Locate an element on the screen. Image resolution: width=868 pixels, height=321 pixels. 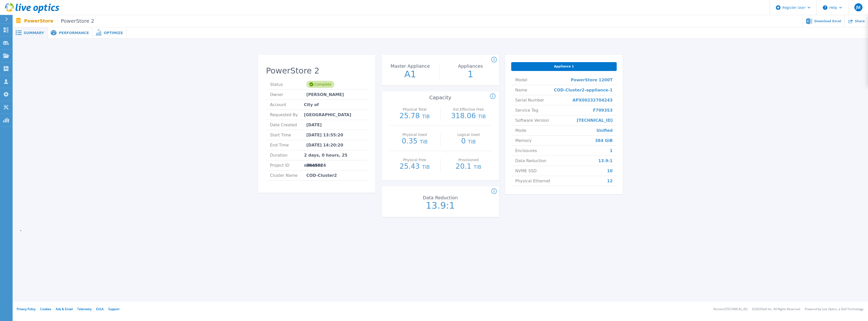
p: 0 is located at coordinates (468, 141).